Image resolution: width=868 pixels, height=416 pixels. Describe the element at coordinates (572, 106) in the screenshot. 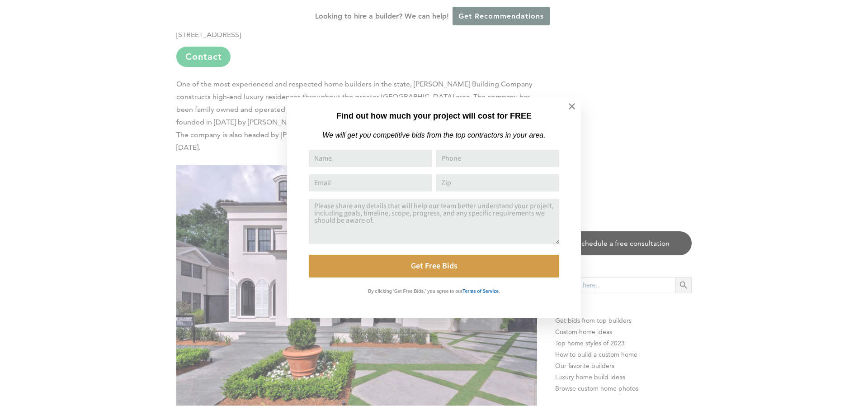

I see `button: Close` at that location.